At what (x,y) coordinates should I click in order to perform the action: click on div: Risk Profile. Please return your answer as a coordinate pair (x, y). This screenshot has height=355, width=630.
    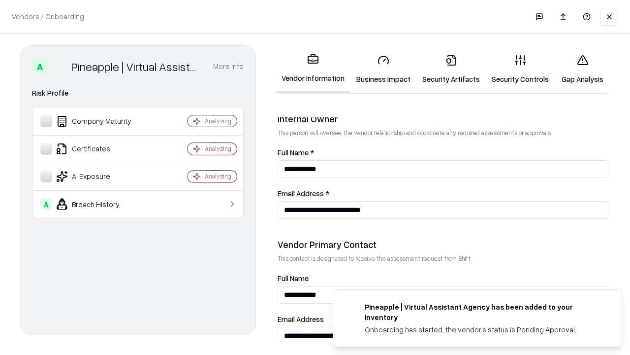
    Looking at the image, I should click on (138, 93).